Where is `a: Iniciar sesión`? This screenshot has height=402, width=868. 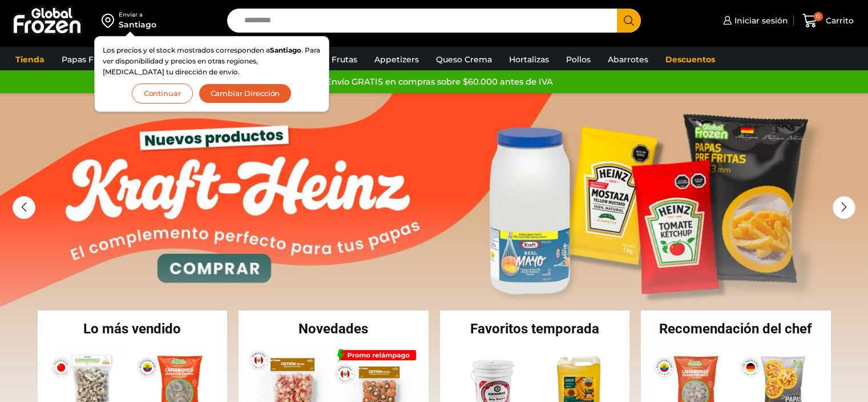 a: Iniciar sesión is located at coordinates (754, 20).